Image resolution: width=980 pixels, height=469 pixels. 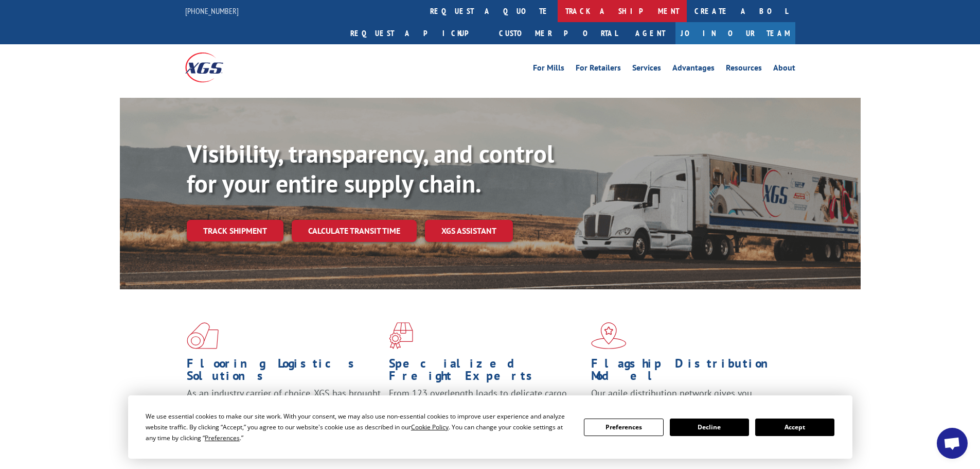 I want to click on span: Our agile distribution network gives you nationwide inventory management on demand., so click(x=686, y=399).